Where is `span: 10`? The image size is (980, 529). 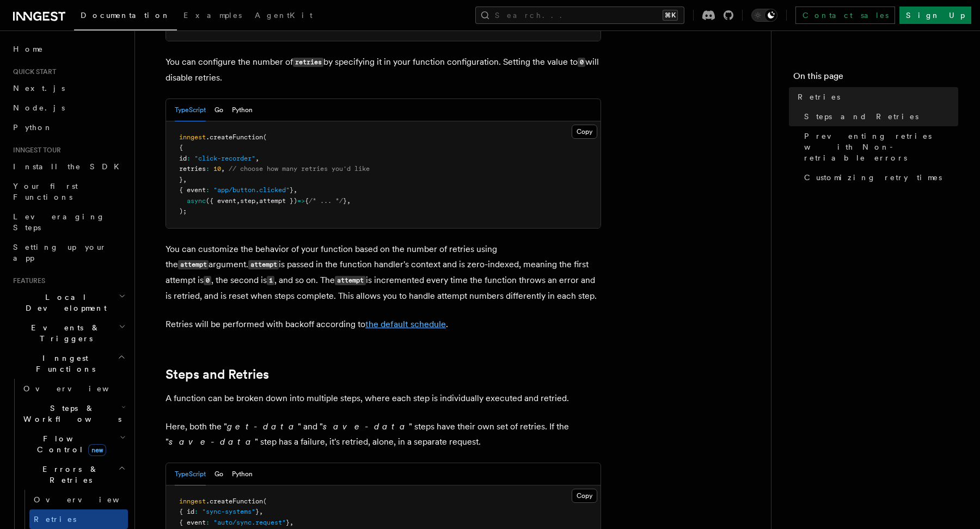
span: 10 is located at coordinates (217, 169).